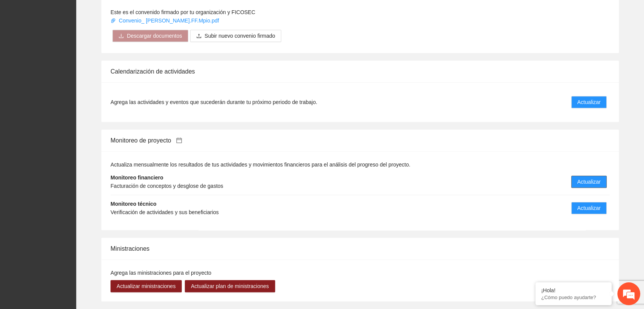  What do you see at coordinates (230, 286) in the screenshot?
I see `a: Actualizar plan de ministraciones` at bounding box center [230, 286].